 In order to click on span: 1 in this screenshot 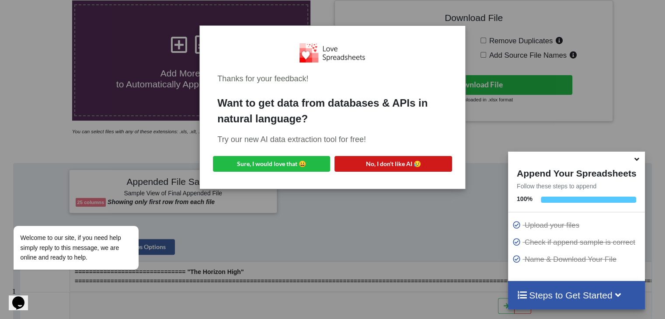, I will do `click(5, 7)`.